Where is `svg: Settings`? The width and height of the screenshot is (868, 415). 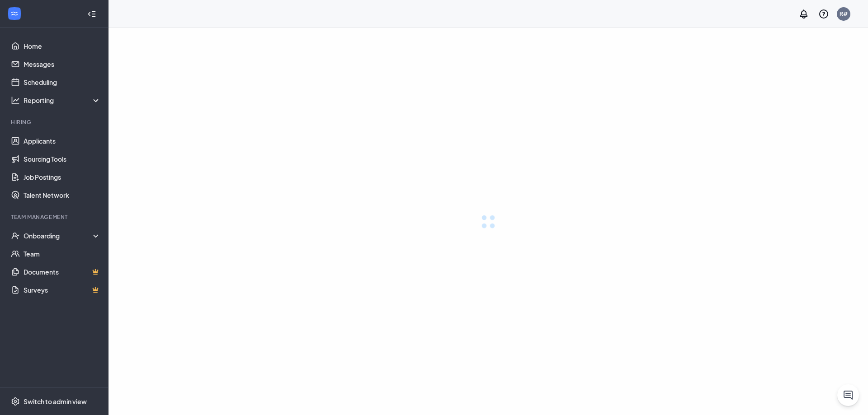 svg: Settings is located at coordinates (16, 402).